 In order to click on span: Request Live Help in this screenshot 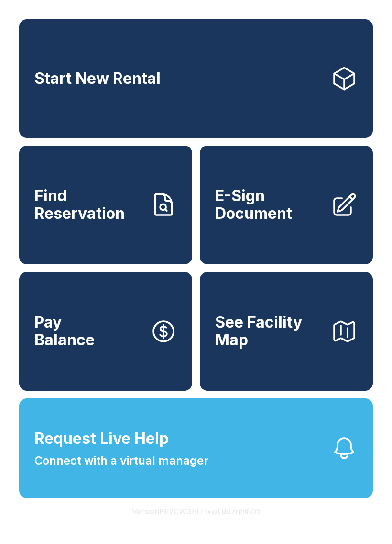, I will do `click(102, 438)`.